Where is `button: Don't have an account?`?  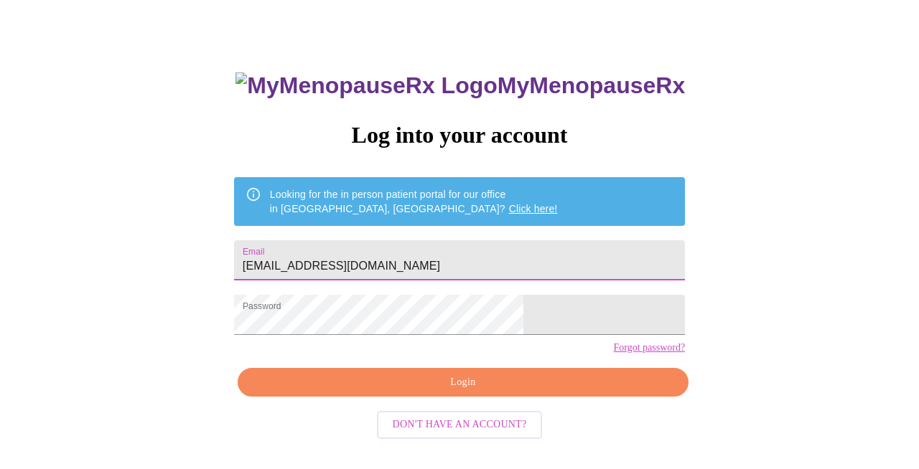
button: Don't have an account? is located at coordinates (459, 425).